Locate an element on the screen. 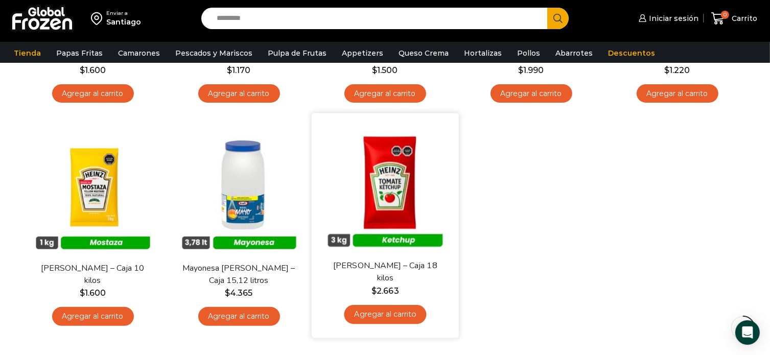  bdi: 1.170 is located at coordinates (239, 70).